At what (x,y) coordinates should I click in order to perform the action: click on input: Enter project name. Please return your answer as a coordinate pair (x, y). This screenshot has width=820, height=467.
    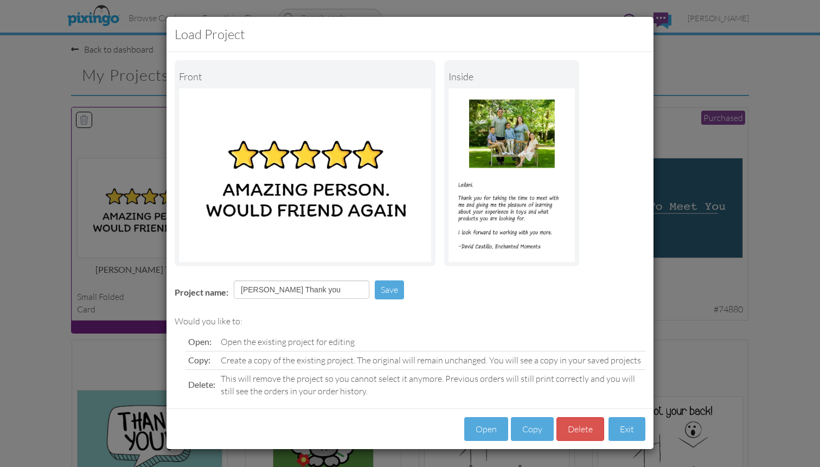
    Looking at the image, I should click on (302, 290).